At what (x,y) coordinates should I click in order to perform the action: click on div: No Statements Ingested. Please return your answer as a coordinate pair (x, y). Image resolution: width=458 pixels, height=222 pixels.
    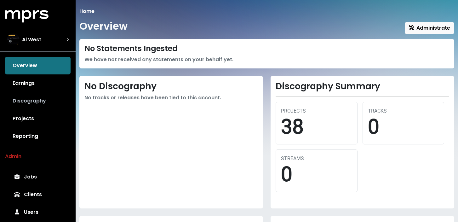
    Looking at the image, I should click on (267, 49).